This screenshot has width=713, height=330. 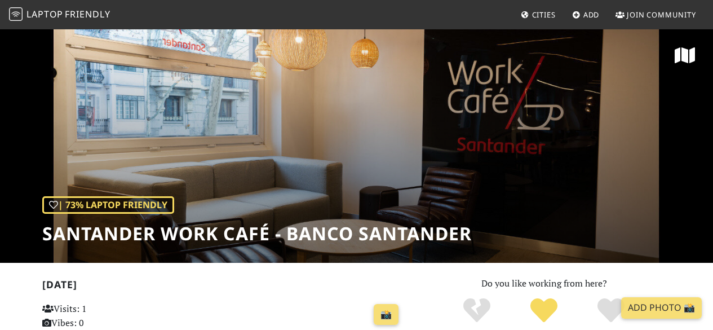 What do you see at coordinates (544, 283) in the screenshot?
I see `p: Do you like working from here?` at bounding box center [544, 283].